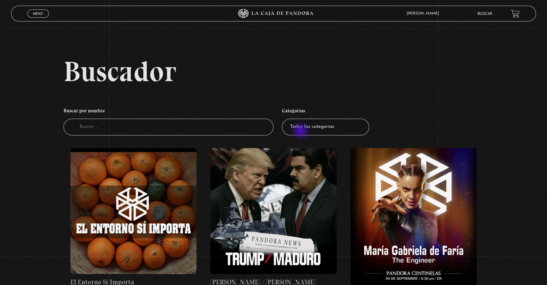 The image size is (547, 285). I want to click on span: Cerrar, so click(38, 19).